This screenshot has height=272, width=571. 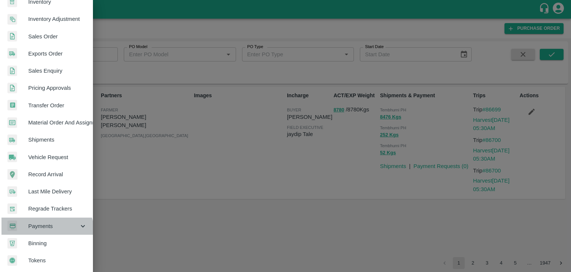 What do you see at coordinates (58, 71) in the screenshot?
I see `span: Sales Enquiry` at bounding box center [58, 71].